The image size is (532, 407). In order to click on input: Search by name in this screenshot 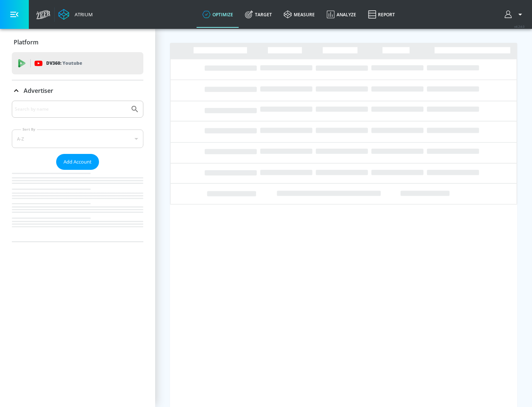, I will do `click(70, 109)`.